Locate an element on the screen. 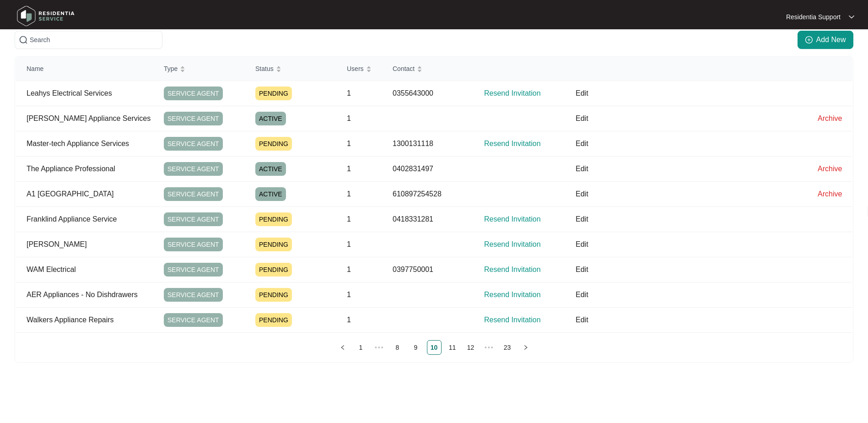 This screenshot has height=423, width=868. a: 9 is located at coordinates (416, 347).